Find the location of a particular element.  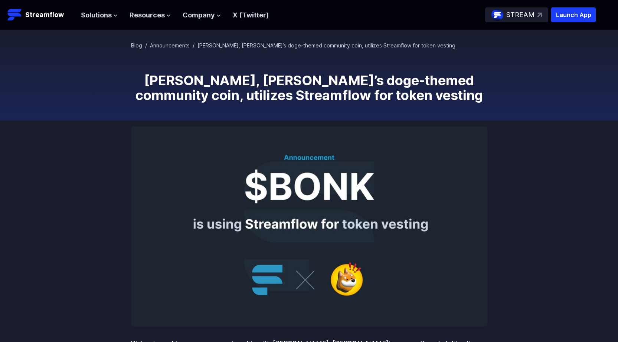

img: Streamflow Logo is located at coordinates (15, 15).